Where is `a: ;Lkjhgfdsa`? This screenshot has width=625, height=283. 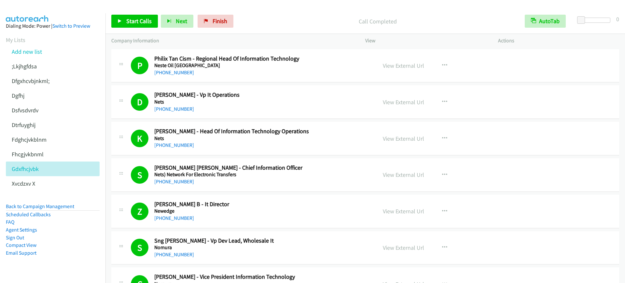 a: ;Lkjhgfdsa is located at coordinates (24, 66).